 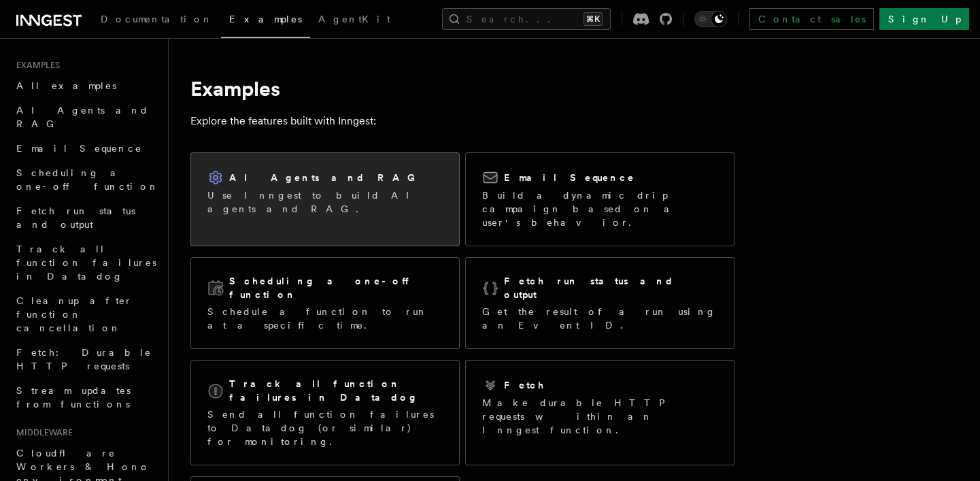 I want to click on h2: AI Agents and RAG, so click(x=326, y=177).